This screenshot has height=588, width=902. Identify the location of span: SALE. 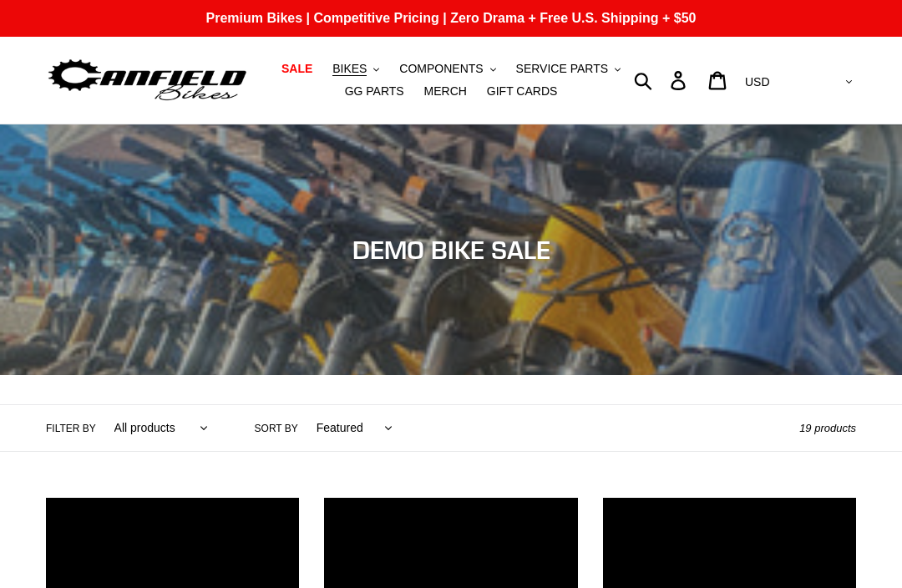
(296, 68).